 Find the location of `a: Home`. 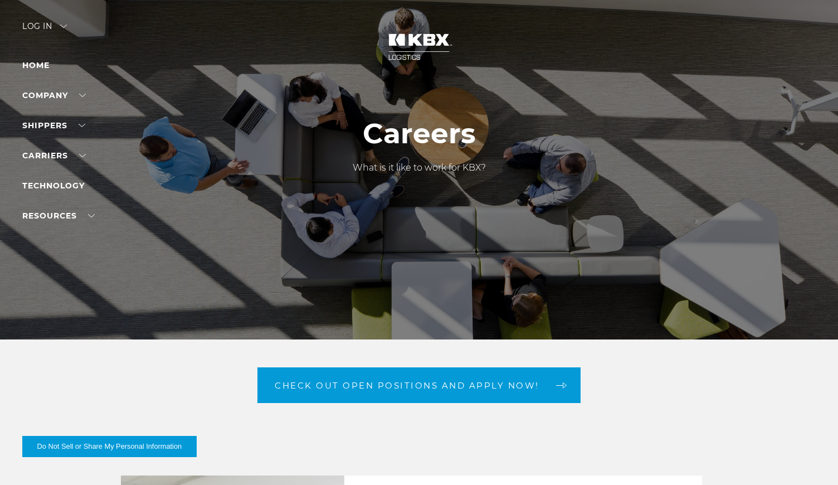

a: Home is located at coordinates (36, 65).